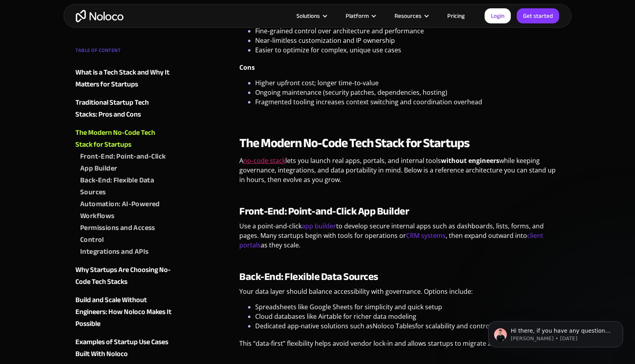 The image size is (635, 364). Describe the element at coordinates (85, 34) in the screenshot. I see `p: Message from Darragh, sent 4d ago` at that location.